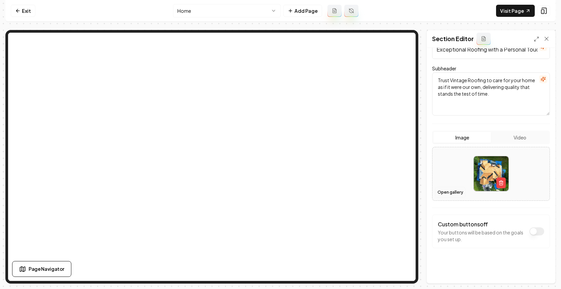 This screenshot has width=561, height=289. What do you see at coordinates (451, 192) in the screenshot?
I see `button: Open gallery` at bounding box center [451, 192].